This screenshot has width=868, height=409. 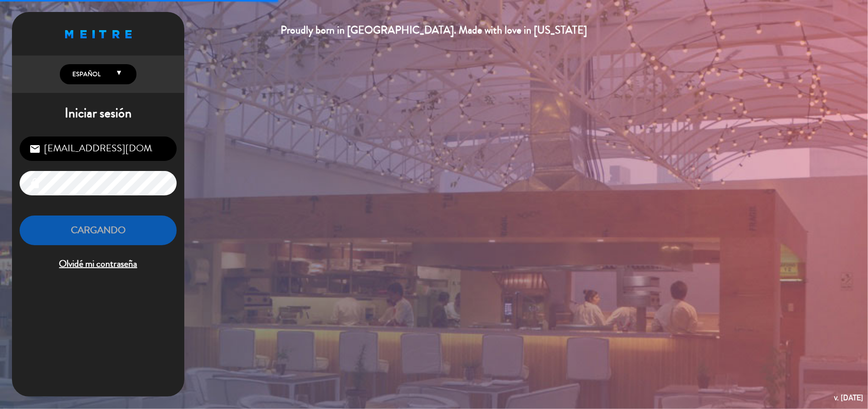 What do you see at coordinates (98, 113) in the screenshot?
I see `h1: Iniciar sesión` at bounding box center [98, 113].